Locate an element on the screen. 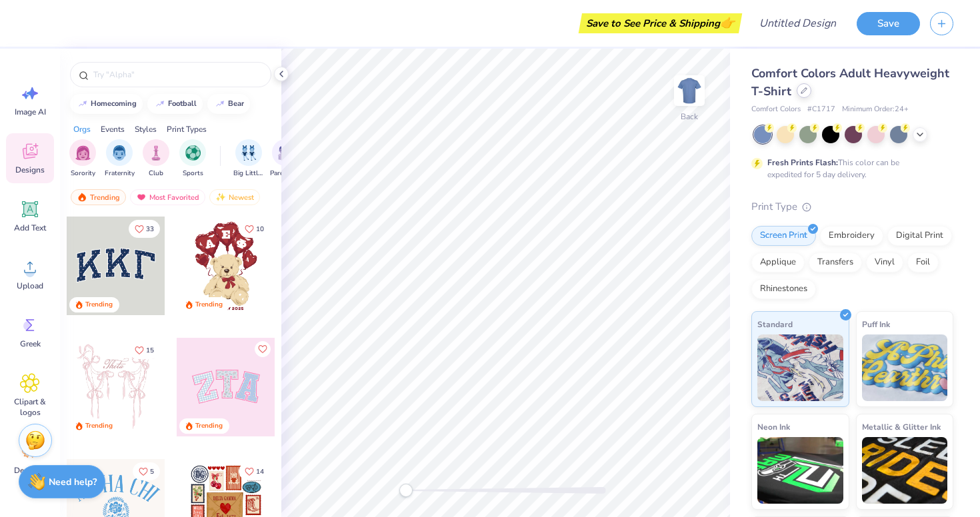  div: filter for Club is located at coordinates (156, 159).